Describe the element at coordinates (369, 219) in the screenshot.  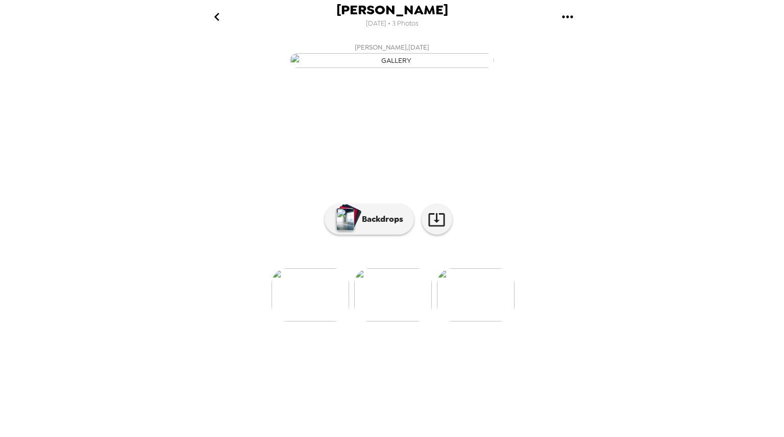
I see `button: Backdrops` at that location.